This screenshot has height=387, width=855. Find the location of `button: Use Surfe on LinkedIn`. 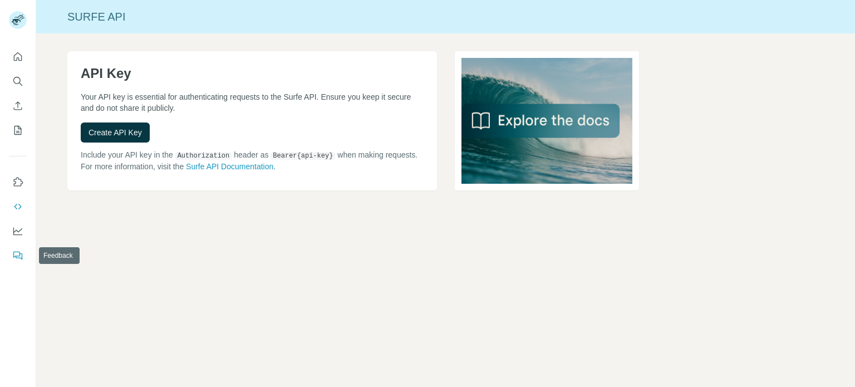

button: Use Surfe on LinkedIn is located at coordinates (18, 182).